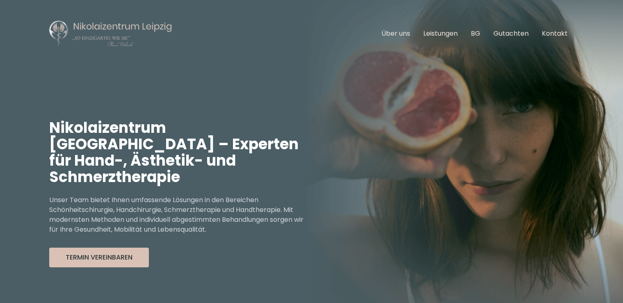  Describe the element at coordinates (511, 33) in the screenshot. I see `a: Gutachten` at that location.